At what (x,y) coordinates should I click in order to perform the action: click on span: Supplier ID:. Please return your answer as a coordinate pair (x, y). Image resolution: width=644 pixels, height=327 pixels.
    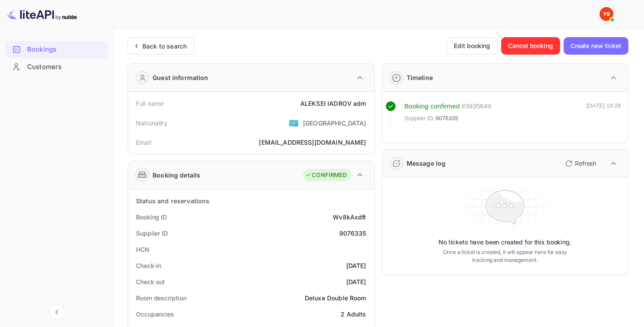
    Looking at the image, I should click on (420, 118).